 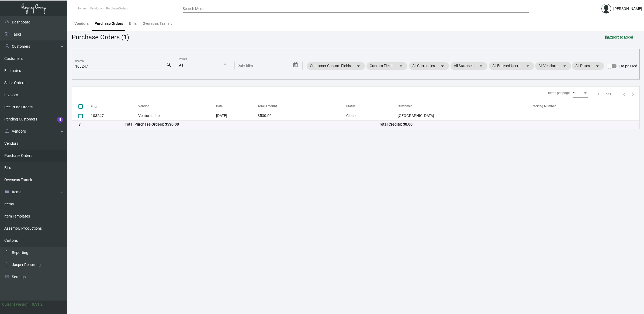 I want to click on img: admin@bootstrapmaster.com, so click(x=606, y=9).